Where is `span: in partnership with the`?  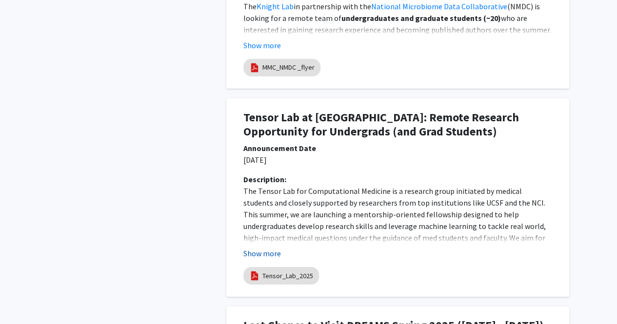 span: in partnership with the is located at coordinates (332, 6).